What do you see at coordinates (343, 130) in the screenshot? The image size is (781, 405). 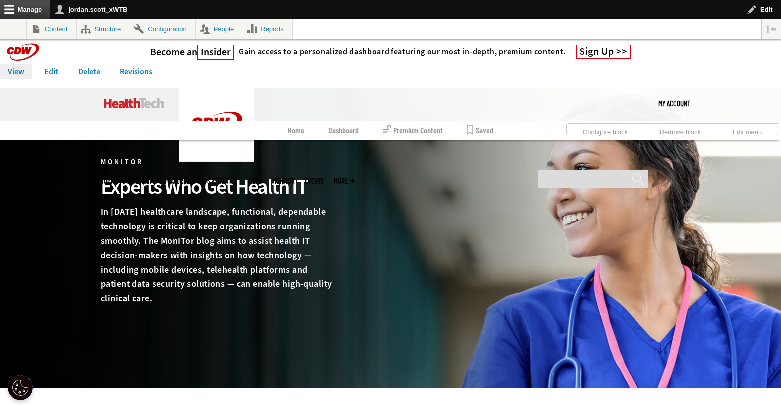 I see `a: Dashboard` at bounding box center [343, 130].